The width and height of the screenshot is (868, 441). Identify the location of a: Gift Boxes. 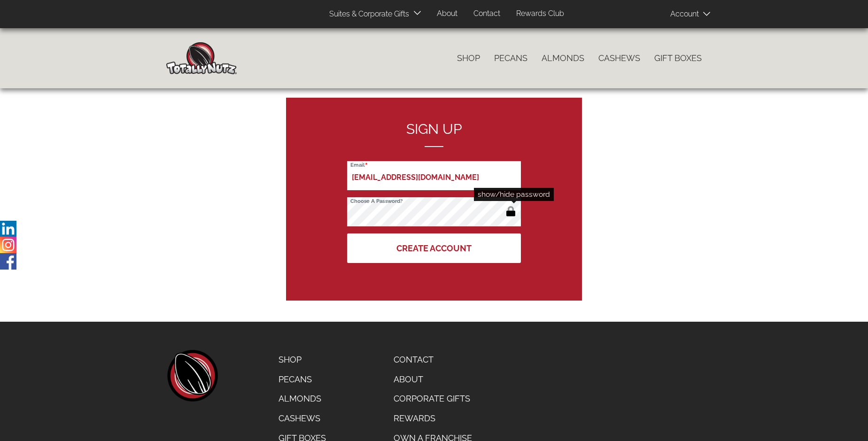
(678, 58).